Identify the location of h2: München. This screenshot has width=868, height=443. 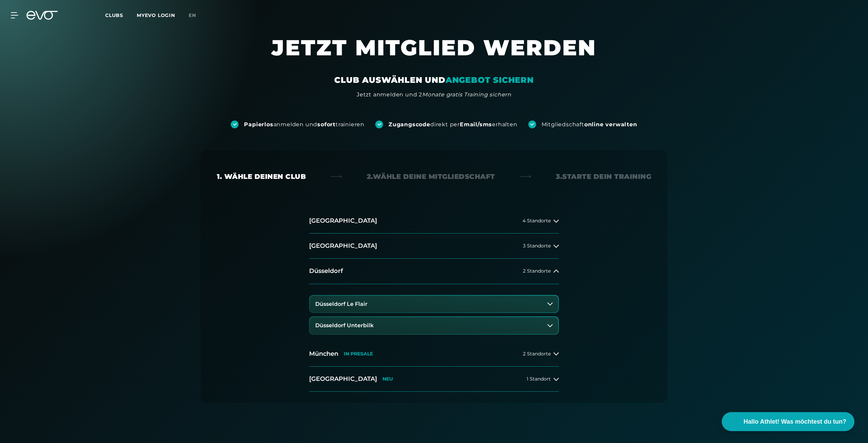
(323, 354).